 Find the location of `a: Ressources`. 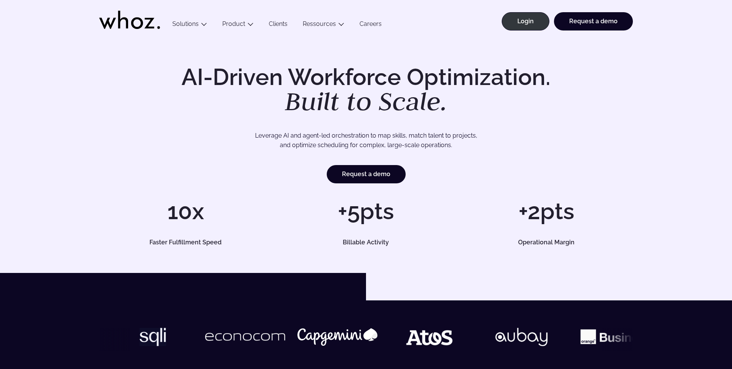

a: Ressources is located at coordinates (319, 24).